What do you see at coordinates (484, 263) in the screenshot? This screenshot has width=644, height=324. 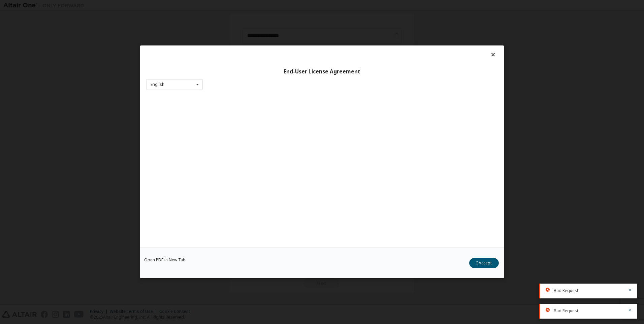 I see `button: I Accept` at bounding box center [484, 263].